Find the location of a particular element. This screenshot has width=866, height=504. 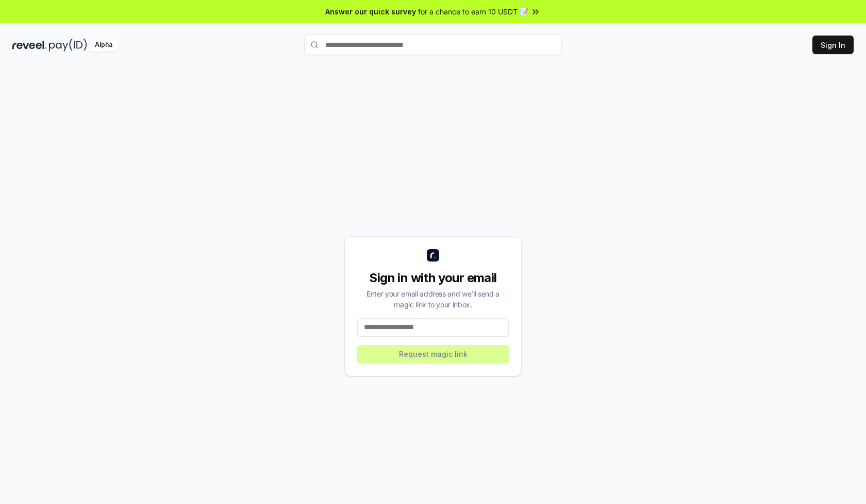

img: pay_id is located at coordinates (68, 45).